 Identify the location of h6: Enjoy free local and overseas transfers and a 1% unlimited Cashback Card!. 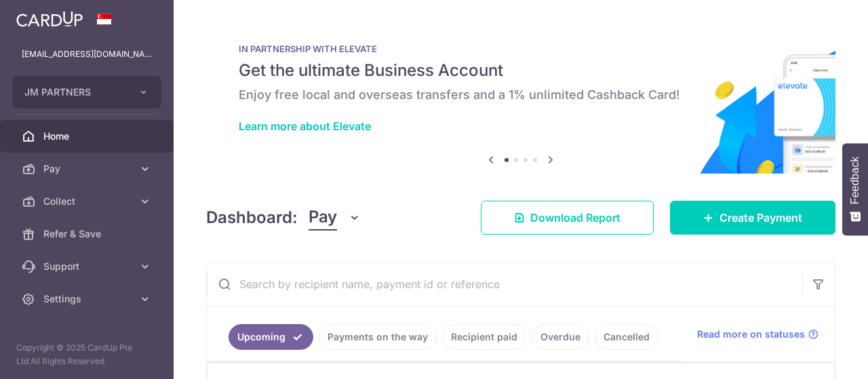
(520, 95).